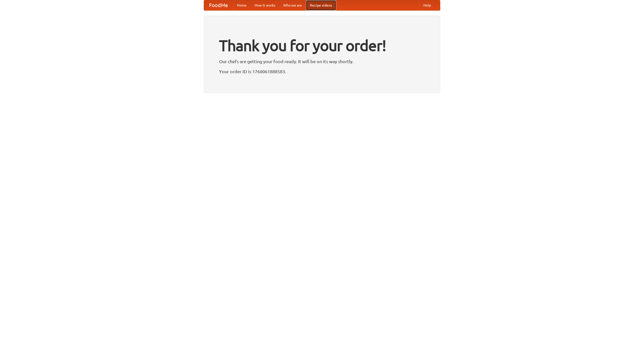 The width and height of the screenshot is (644, 356). I want to click on a: Help, so click(427, 5).